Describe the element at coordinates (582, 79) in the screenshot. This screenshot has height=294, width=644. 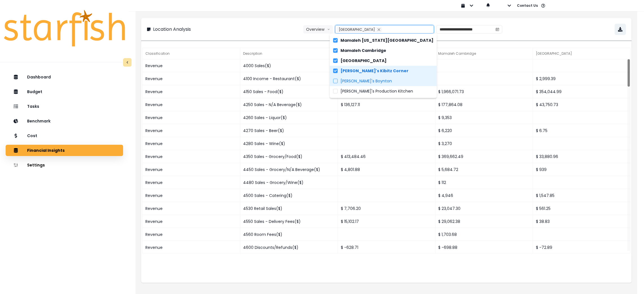
I see `div: $ 2,999.39` at that location.